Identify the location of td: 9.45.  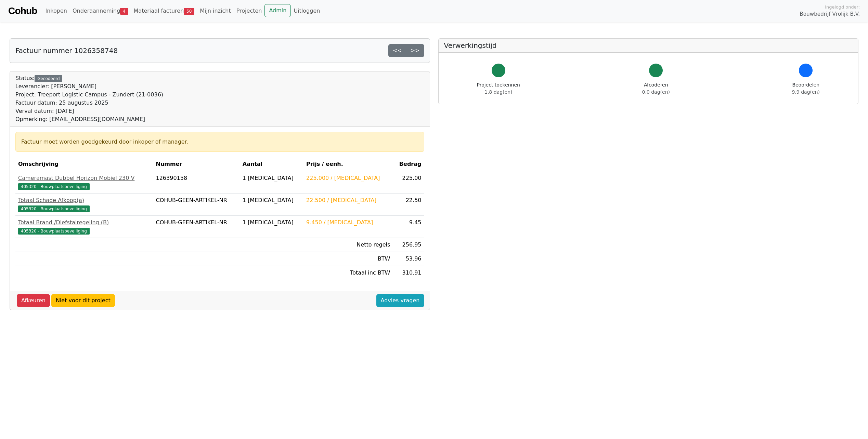
(408, 227).